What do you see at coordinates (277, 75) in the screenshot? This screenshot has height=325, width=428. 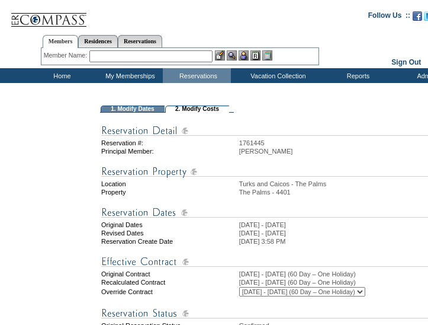 I see `td: Vacation Collection` at bounding box center [277, 75].